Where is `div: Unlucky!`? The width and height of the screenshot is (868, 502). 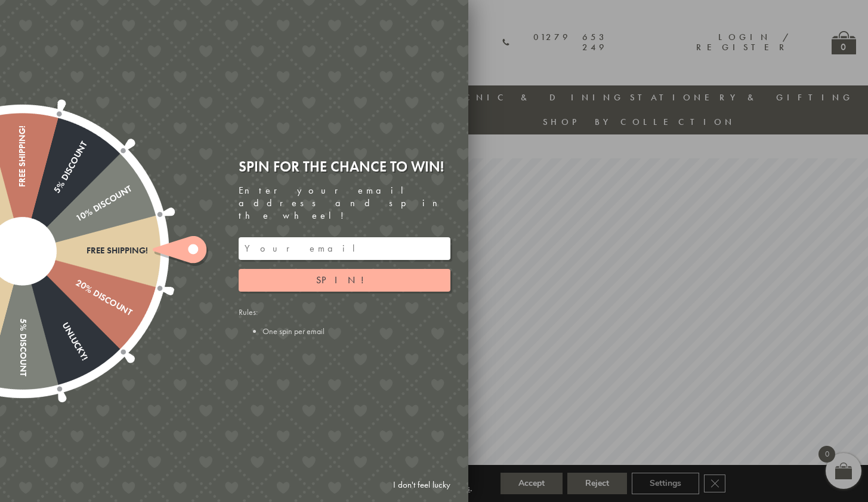
div: Unlucky! is located at coordinates (54, 305).